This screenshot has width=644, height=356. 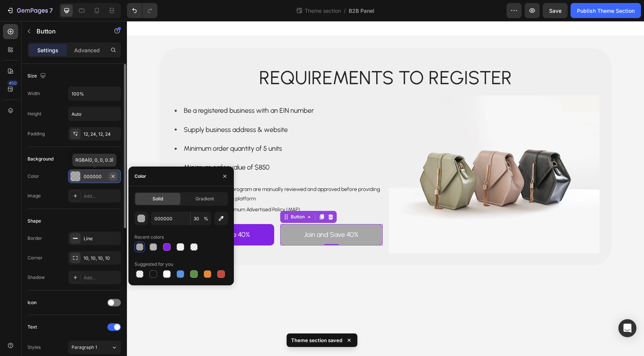 What do you see at coordinates (37, 76) in the screenshot?
I see `div: Size` at bounding box center [37, 76].